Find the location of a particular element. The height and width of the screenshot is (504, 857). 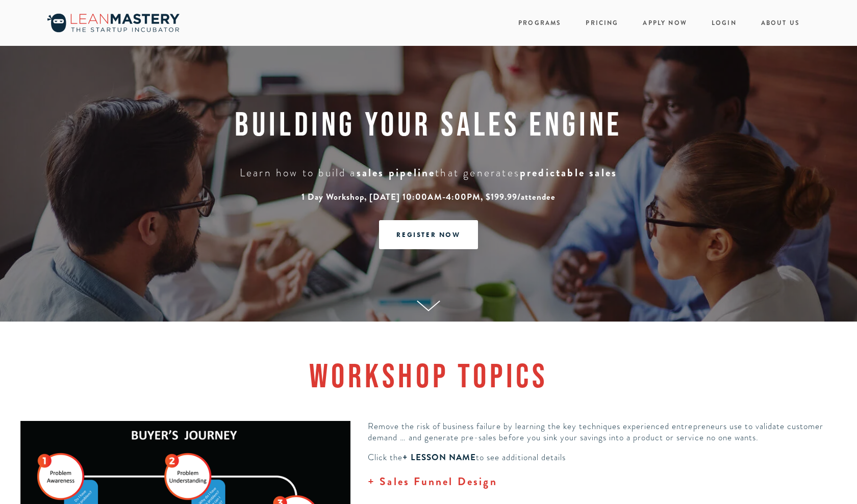

a: Programs is located at coordinates (540, 23).